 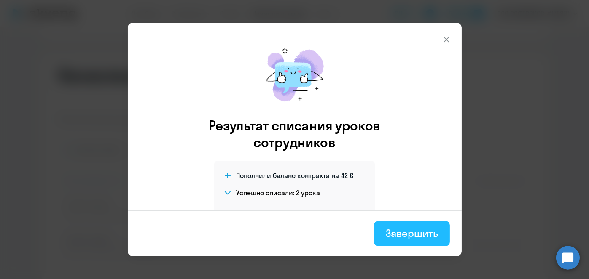 I want to click on h3: Результат списания уроков сотрудников, so click(x=295, y=134).